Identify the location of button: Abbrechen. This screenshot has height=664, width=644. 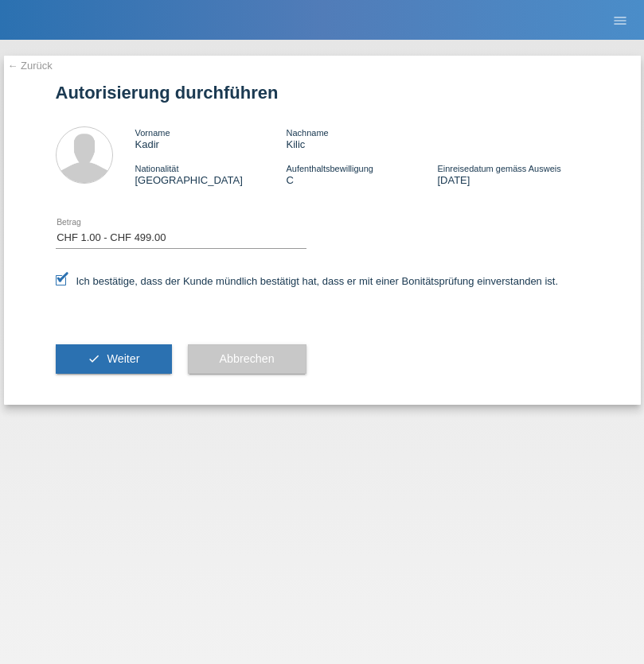
(246, 360).